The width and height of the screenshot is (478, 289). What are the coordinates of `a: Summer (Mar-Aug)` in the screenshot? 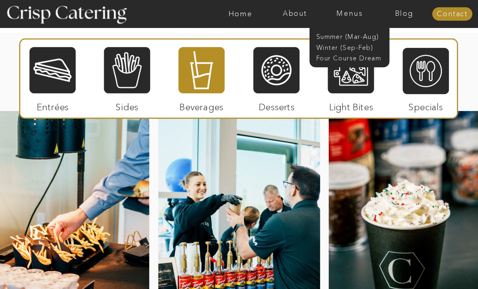 It's located at (352, 36).